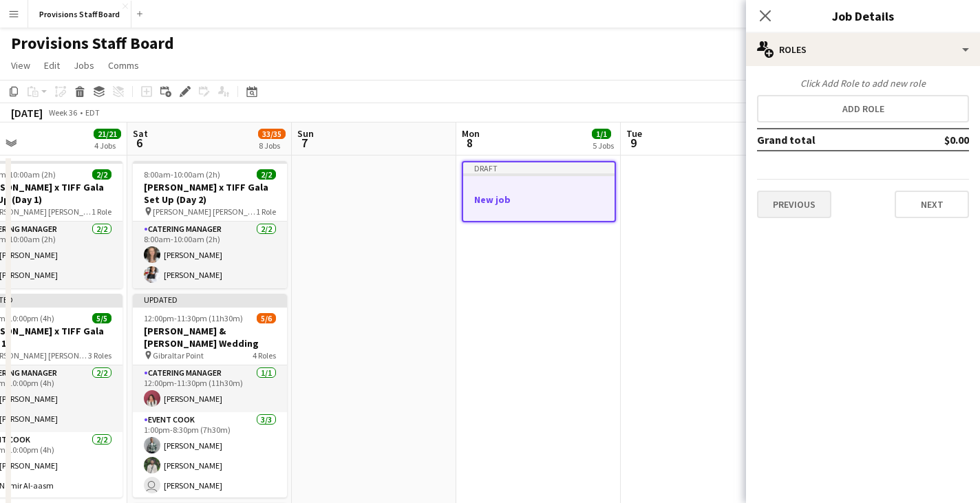 This screenshot has width=980, height=503. What do you see at coordinates (141, 134) in the screenshot?
I see `span: Sat` at bounding box center [141, 134].